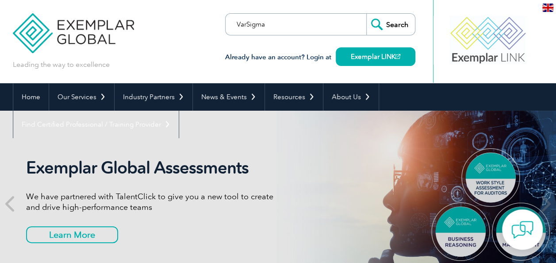 The height and width of the screenshot is (263, 556). I want to click on a: News & Events, so click(229, 97).